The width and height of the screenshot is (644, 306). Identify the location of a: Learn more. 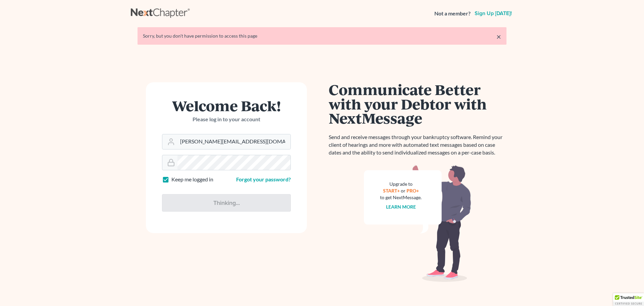
(401, 206).